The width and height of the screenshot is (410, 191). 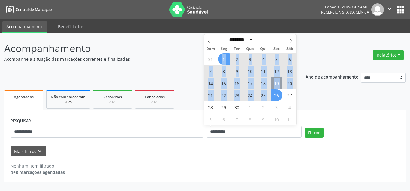 What do you see at coordinates (40, 151) in the screenshot?
I see `i: keyboard_arrow_down` at bounding box center [40, 151].